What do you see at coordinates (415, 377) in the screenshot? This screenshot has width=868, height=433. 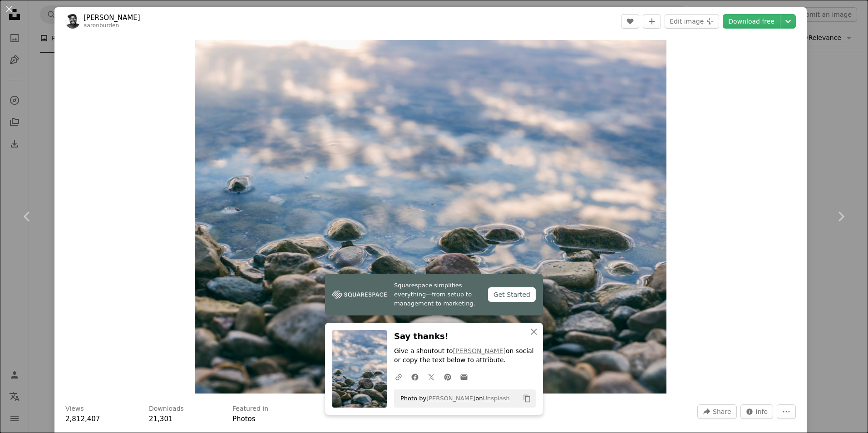 I see `a: Share on Facebook` at bounding box center [415, 377].